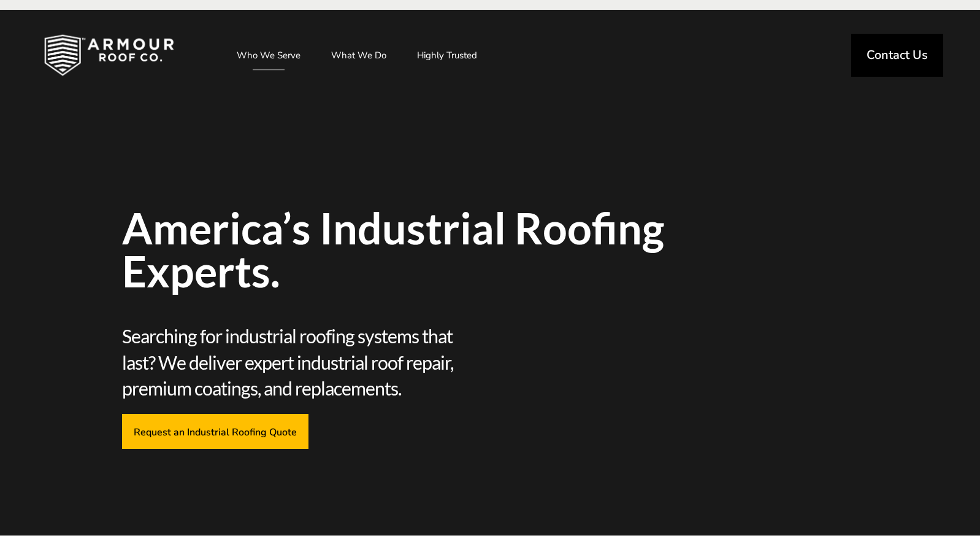 The height and width of the screenshot is (557, 980). Describe the element at coordinates (303, 362) in the screenshot. I see `span: Searching for industrial roofing systems that last? We deliver expert industrial roof repair, pre...` at that location.